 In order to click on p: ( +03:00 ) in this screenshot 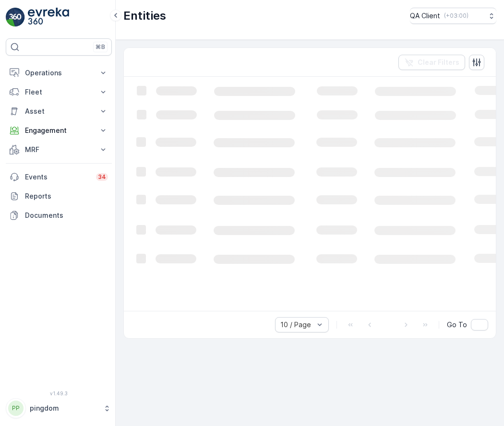, I will do `click(456, 16)`.